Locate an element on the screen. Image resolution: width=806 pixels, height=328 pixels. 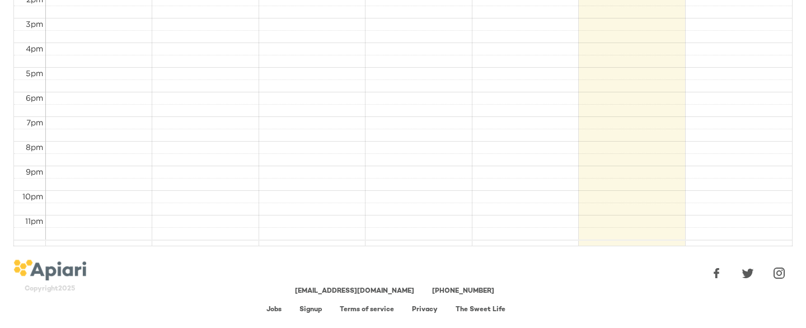
span: 11pm is located at coordinates (34, 220).